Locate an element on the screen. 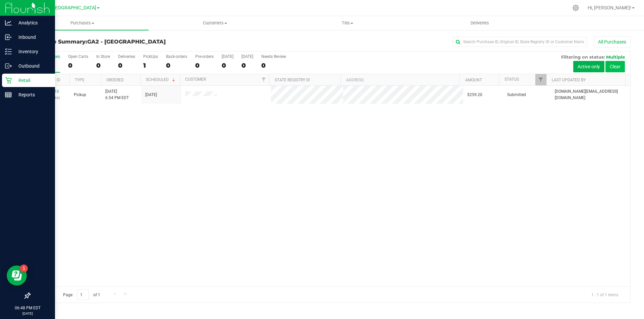 The height and width of the screenshot is (319, 644). a: Status is located at coordinates (511, 80).